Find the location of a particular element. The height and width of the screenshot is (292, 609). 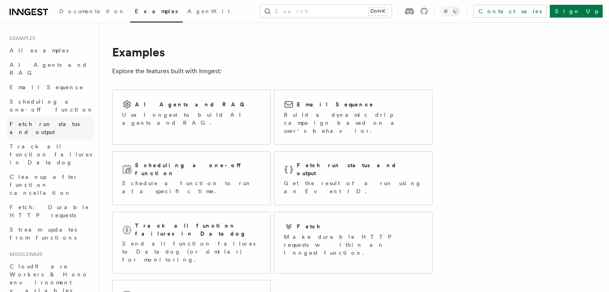

button: Search...Ctrl+K is located at coordinates (326, 11).